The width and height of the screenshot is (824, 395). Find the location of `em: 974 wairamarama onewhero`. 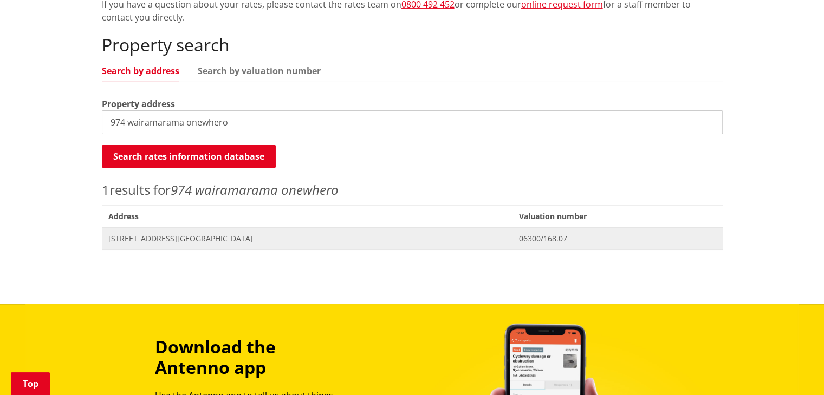

em: 974 wairamarama onewhero is located at coordinates (255, 190).